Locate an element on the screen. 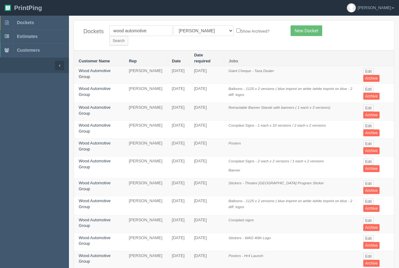 Image resolution: width=399 pixels, height=268 pixels. label: Show Archived? is located at coordinates (253, 31).